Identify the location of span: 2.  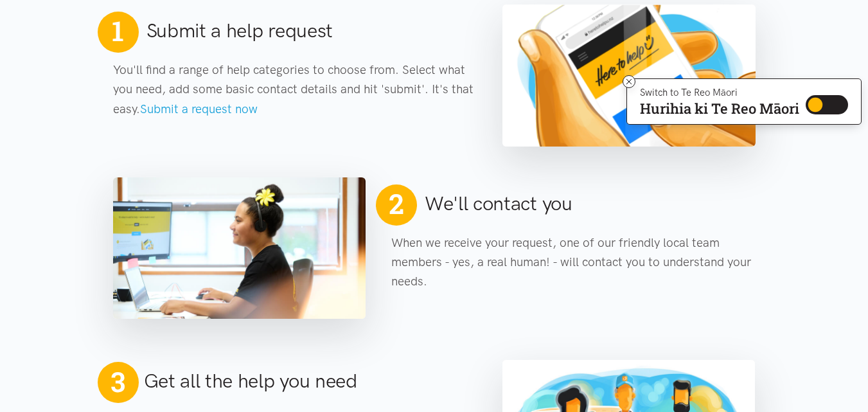
(395, 204).